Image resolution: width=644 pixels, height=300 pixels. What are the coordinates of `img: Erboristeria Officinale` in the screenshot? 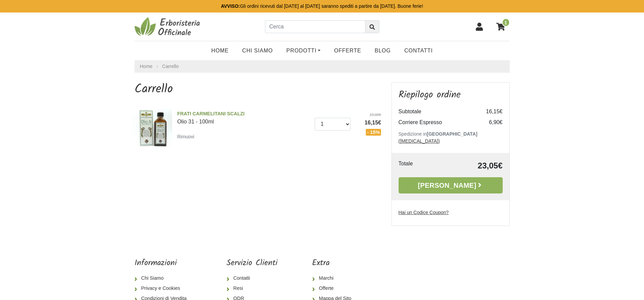 It's located at (169, 27).